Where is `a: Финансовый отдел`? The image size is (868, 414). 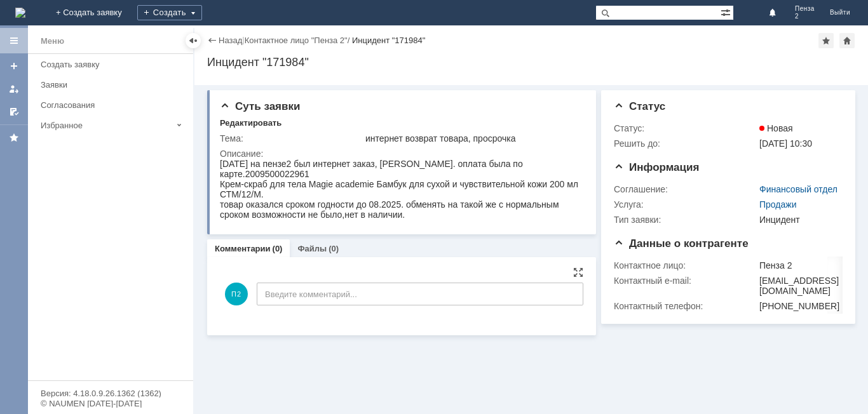
a: Финансовый отдел is located at coordinates (798, 189).